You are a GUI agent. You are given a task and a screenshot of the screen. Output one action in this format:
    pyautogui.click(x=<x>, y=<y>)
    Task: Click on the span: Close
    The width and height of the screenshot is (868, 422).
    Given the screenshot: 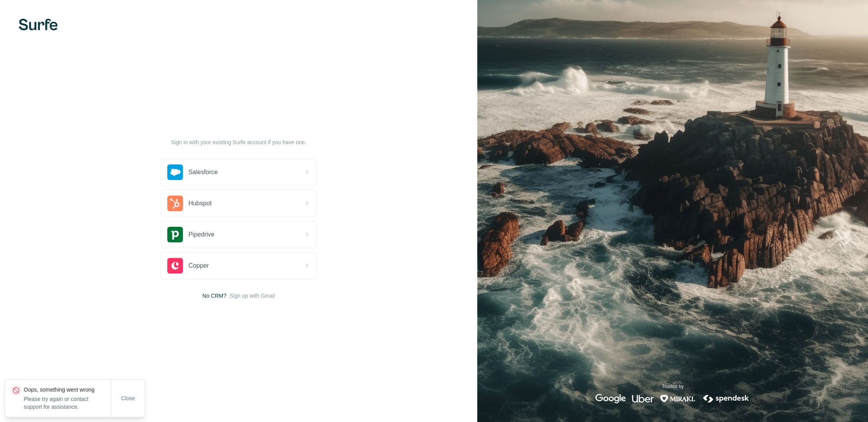 What is the action you would take?
    pyautogui.click(x=128, y=399)
    